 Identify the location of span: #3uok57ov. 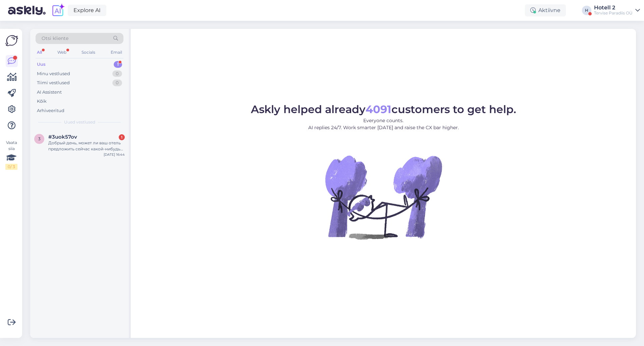
(63, 137).